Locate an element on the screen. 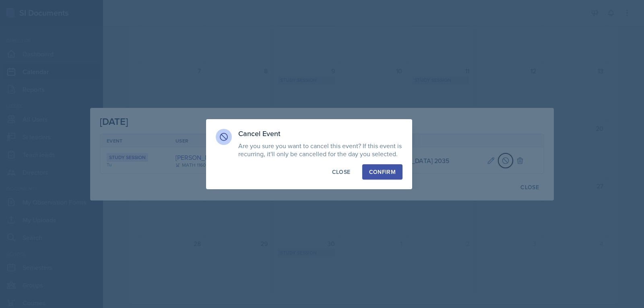  h3: Cancel Event is located at coordinates (320, 134).